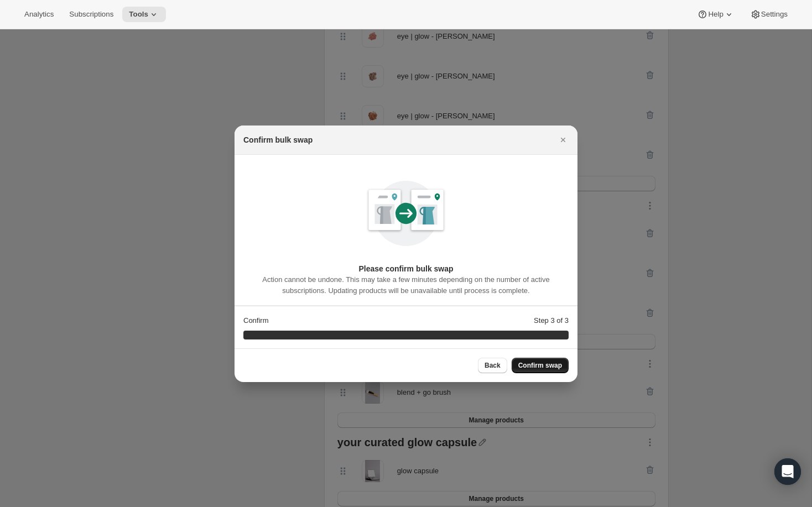 The width and height of the screenshot is (812, 507). What do you see at coordinates (787, 471) in the screenshot?
I see `div: Open Intercom Messenger` at bounding box center [787, 471].